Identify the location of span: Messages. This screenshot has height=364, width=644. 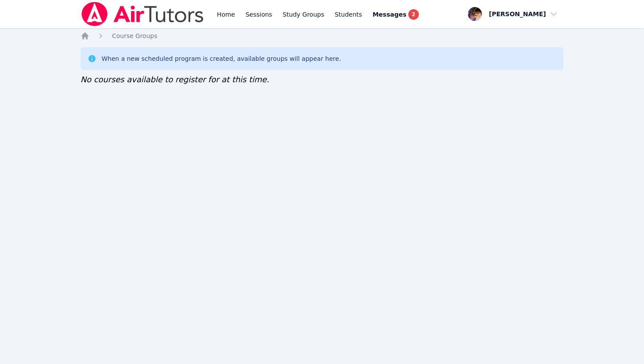
(389, 15).